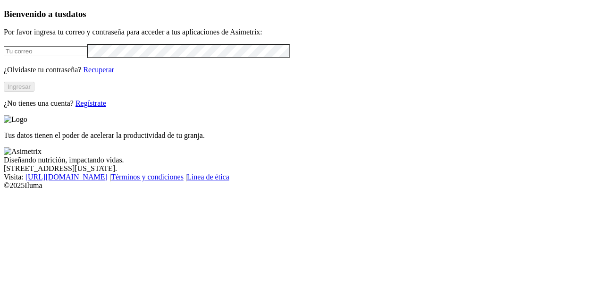 Image resolution: width=604 pixels, height=298 pixels. I want to click on div: © 2025 Iluma, so click(302, 186).